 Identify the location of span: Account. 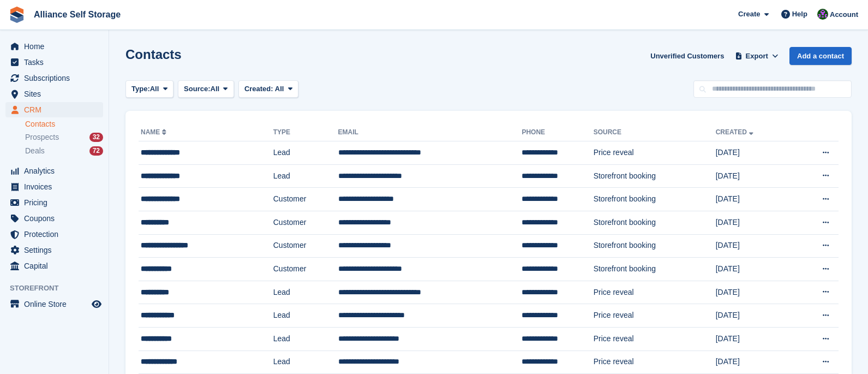
(845, 15).